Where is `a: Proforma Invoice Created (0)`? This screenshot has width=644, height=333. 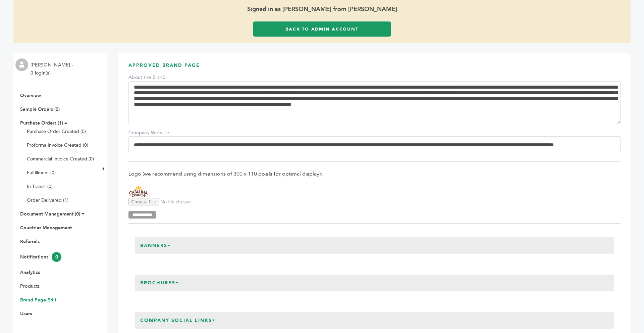
a: Proforma Invoice Created (0) is located at coordinates (58, 145).